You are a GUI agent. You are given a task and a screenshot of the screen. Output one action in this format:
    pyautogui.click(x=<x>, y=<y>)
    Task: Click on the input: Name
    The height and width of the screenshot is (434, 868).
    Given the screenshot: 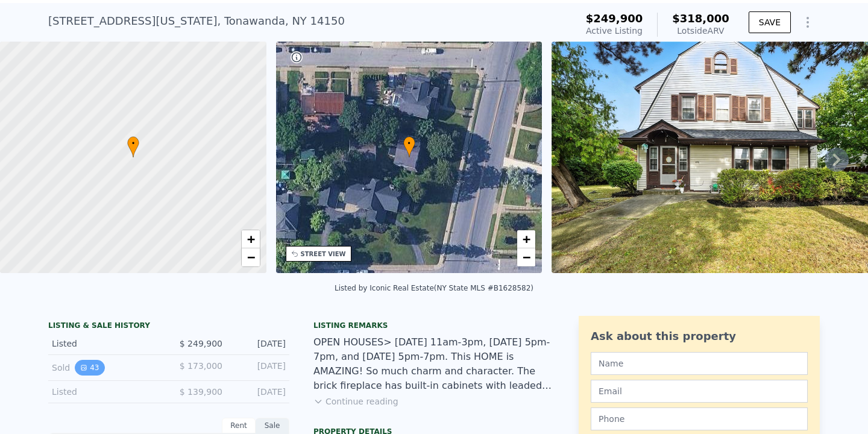 What is the action you would take?
    pyautogui.click(x=699, y=363)
    